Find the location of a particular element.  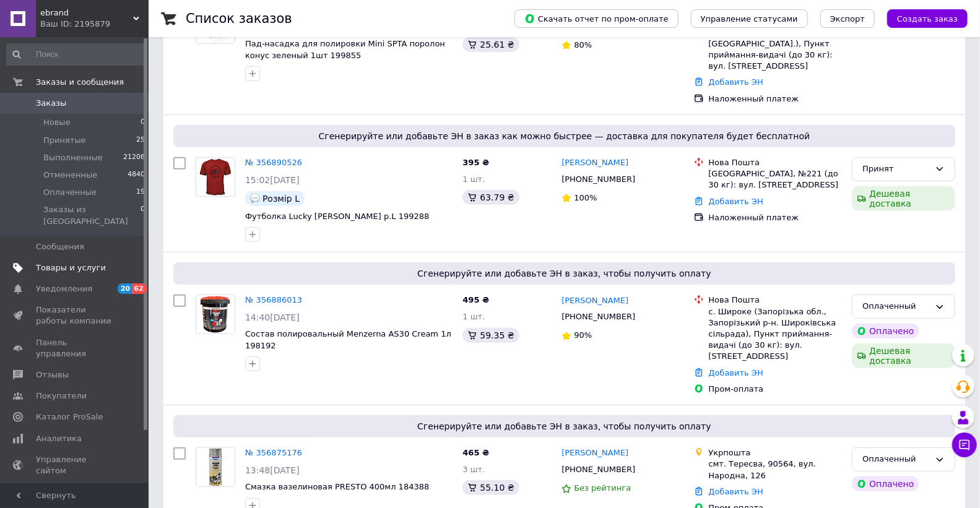

span: Управление сайтом is located at coordinates (75, 466).